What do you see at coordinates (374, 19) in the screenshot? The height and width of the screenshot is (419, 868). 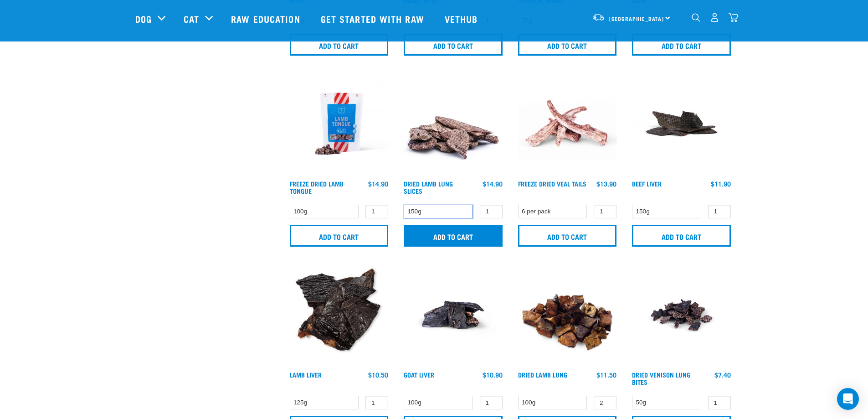 I see `a: Get started with Raw` at bounding box center [374, 19].